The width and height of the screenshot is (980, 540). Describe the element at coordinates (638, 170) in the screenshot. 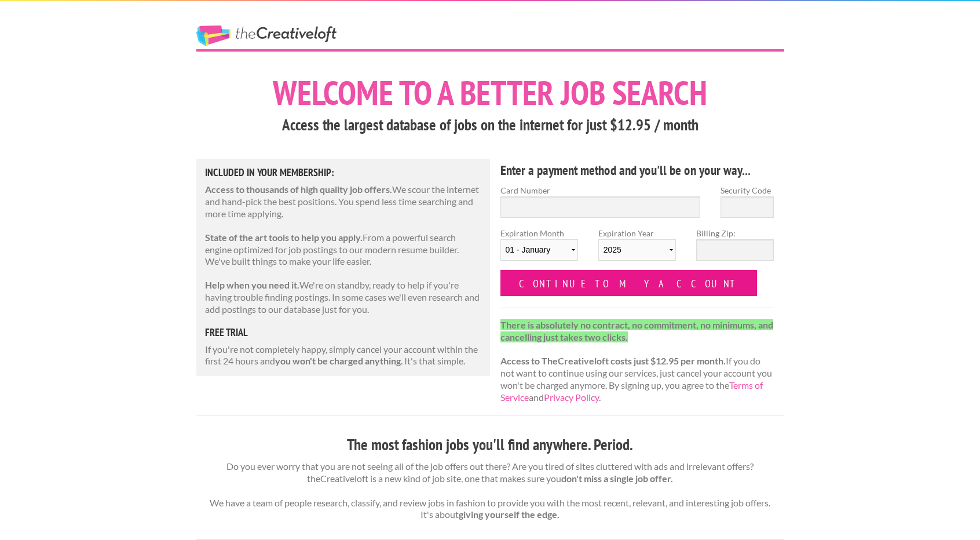

I see `h4: Enter a payment method and you'll be on your way...` at that location.